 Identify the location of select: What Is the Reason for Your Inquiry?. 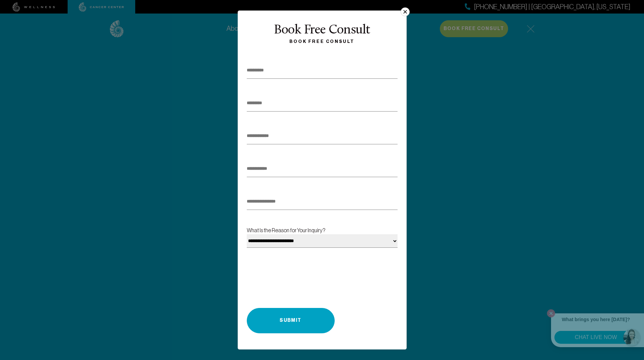
(322, 241).